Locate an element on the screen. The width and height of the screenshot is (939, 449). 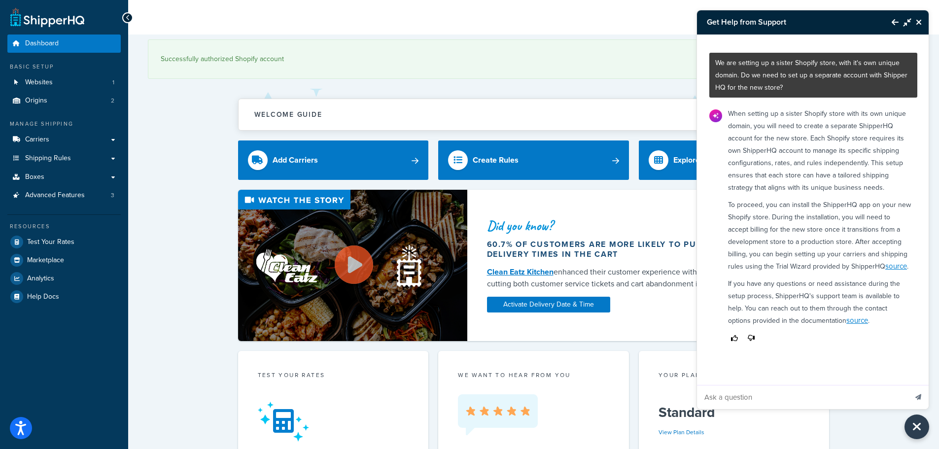
span: Shipping Rules is located at coordinates (48, 158).